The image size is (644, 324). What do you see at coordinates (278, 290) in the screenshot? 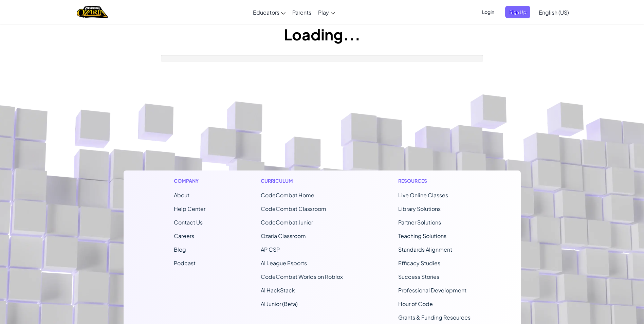
I see `a: AI HackStack` at bounding box center [278, 290].